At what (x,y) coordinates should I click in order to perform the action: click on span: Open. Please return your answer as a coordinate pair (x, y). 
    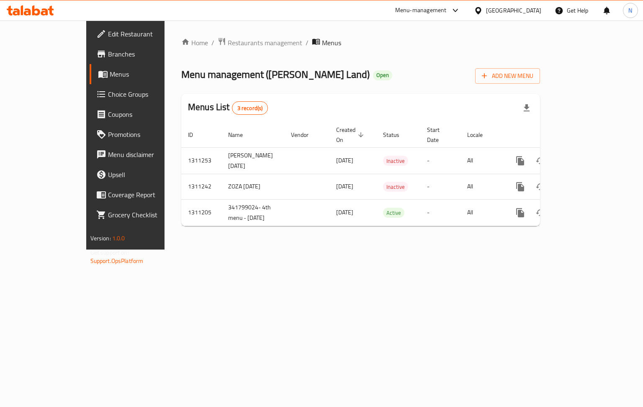
    Looking at the image, I should click on (383, 75).